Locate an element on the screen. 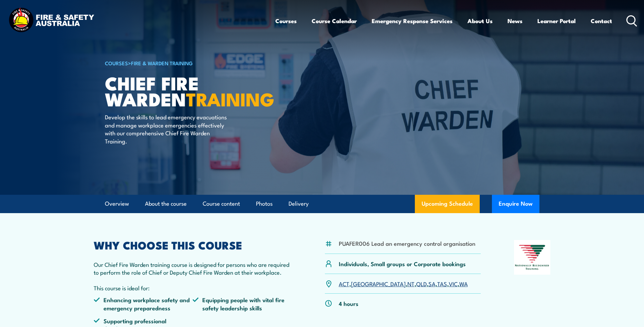 The image size is (644, 327). a: Photos is located at coordinates (264, 204).